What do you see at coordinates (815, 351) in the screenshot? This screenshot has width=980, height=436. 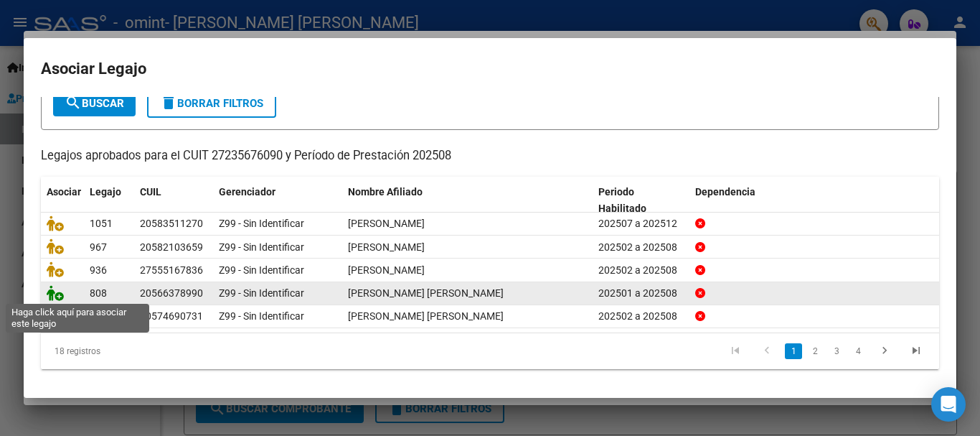 I see `a: 2` at bounding box center [815, 351].